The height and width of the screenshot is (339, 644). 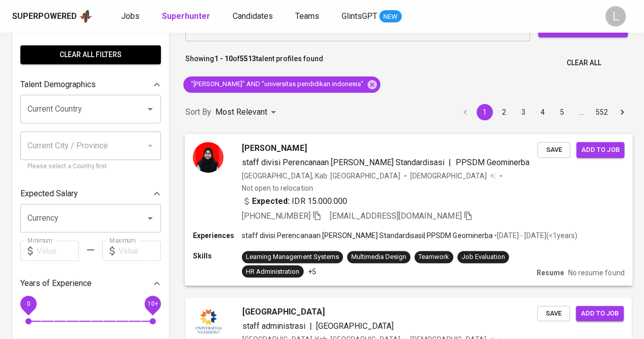 What do you see at coordinates (271, 201) in the screenshot?
I see `b: Expected:` at bounding box center [271, 201].